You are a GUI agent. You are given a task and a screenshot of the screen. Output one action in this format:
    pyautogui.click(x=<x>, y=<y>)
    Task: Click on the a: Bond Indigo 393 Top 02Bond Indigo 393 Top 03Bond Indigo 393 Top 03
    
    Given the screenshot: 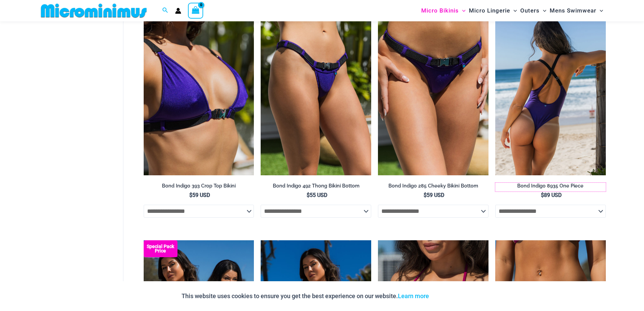 What is the action you would take?
    pyautogui.click(x=199, y=92)
    